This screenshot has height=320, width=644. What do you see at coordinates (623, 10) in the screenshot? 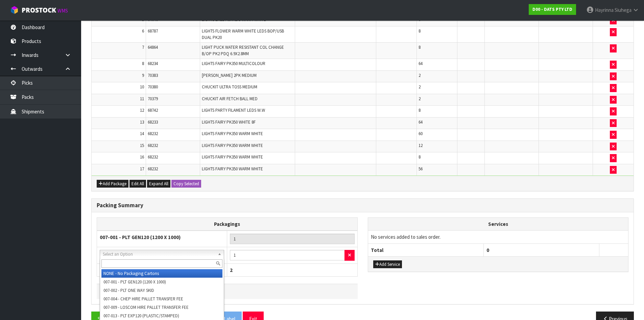
I see `span: Siuhega` at bounding box center [623, 10].